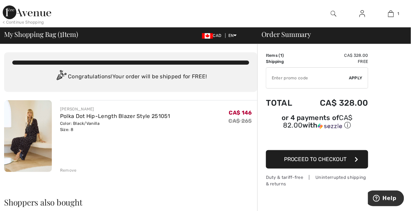 The width and height of the screenshot is (411, 211). What do you see at coordinates (391, 14) in the screenshot?
I see `a: 1` at bounding box center [391, 14].